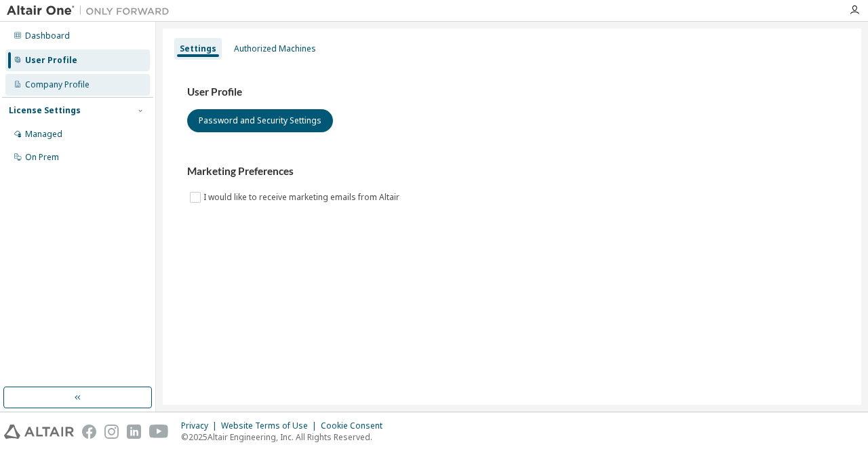 The image size is (868, 451). I want to click on p: © 2025 Altair Engineering, Inc. All Rights Reserved., so click(286, 436).